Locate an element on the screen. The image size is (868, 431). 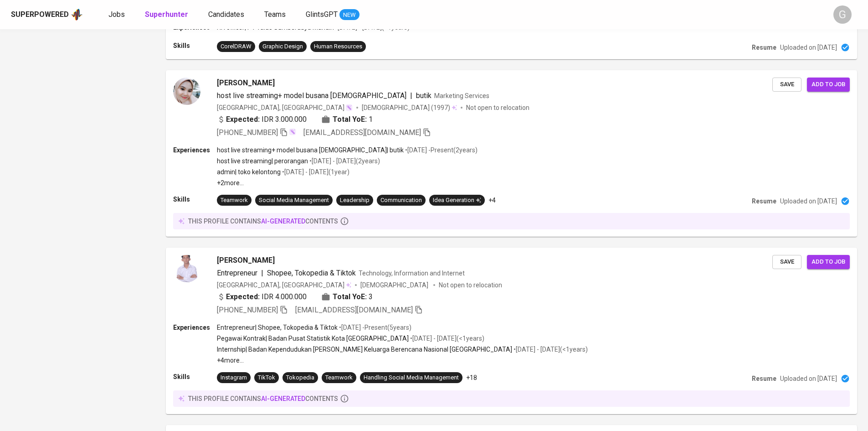
div: Communication is located at coordinates (401, 200).